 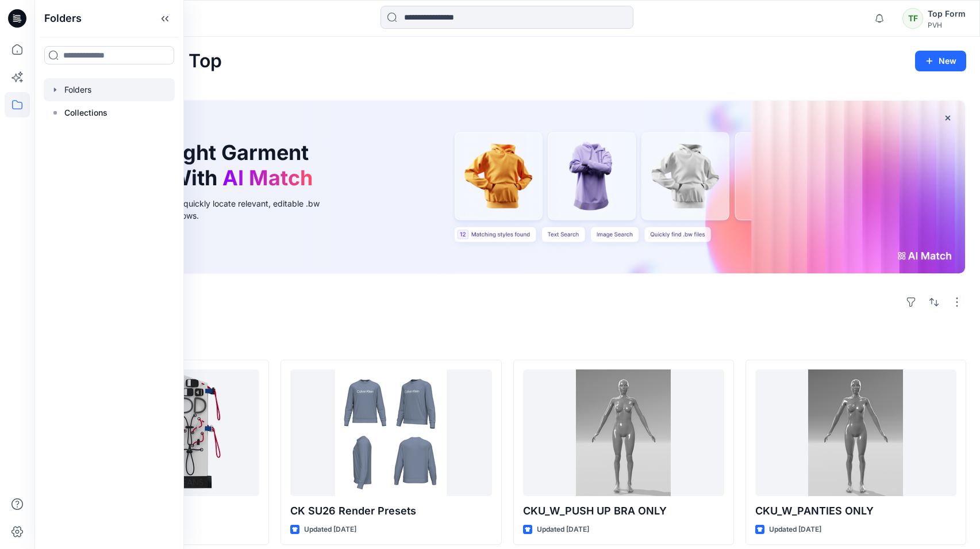 I want to click on p: CKU_W_PUSH UP BRA ONLY, so click(x=623, y=511).